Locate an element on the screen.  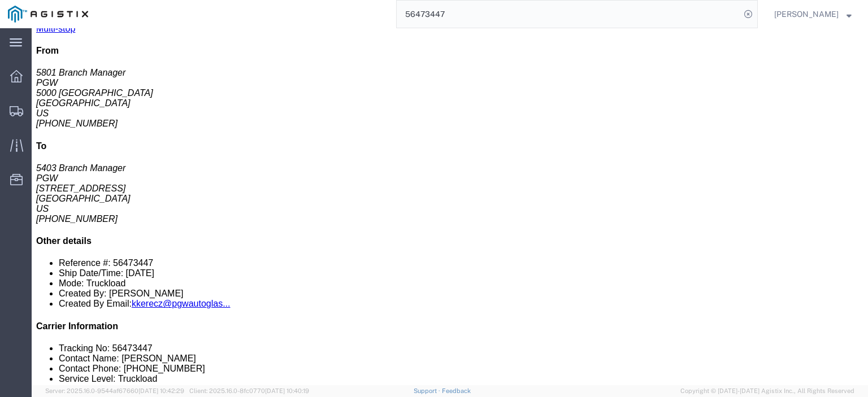
input: Search for shipment number, reference number is located at coordinates (568, 14).